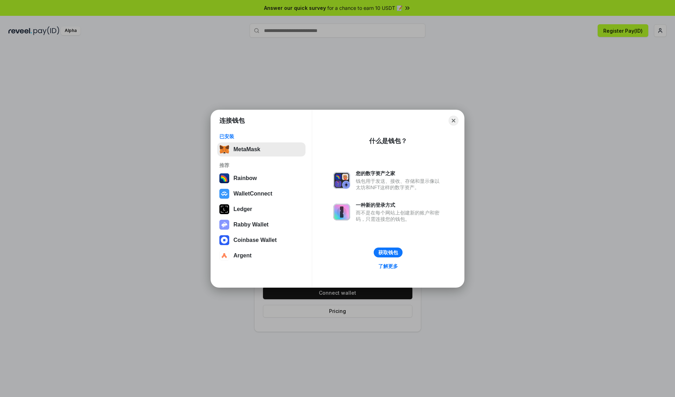  I want to click on img: svg+xml,%3Csvg%20xmlns%3D%22http%3A%2F%2Fwww.w3.org%2F2000%2Fsvg%22%20width%3D%2228%22%20height%3..., so click(224, 209).